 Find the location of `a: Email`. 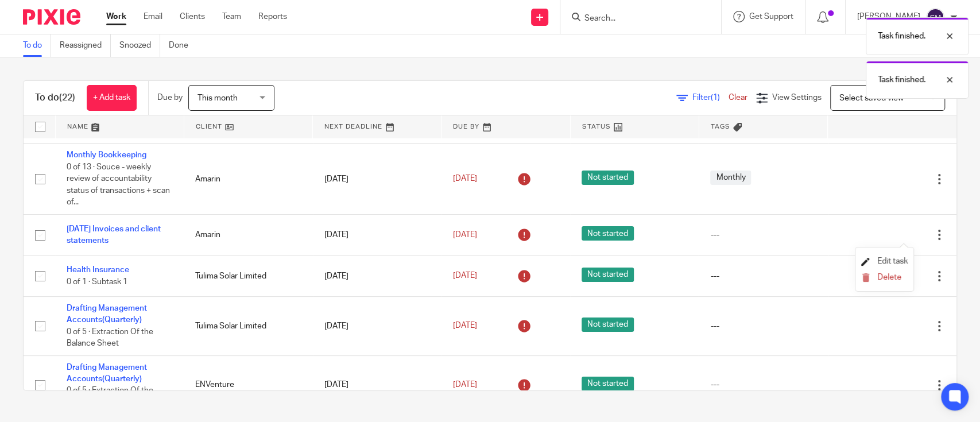

a: Email is located at coordinates (152, 16).